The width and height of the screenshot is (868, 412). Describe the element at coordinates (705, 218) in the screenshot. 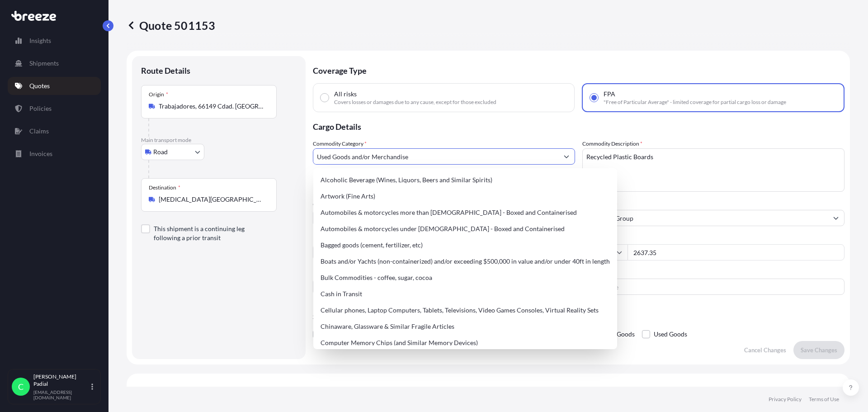

I see `input: Full name` at that location.